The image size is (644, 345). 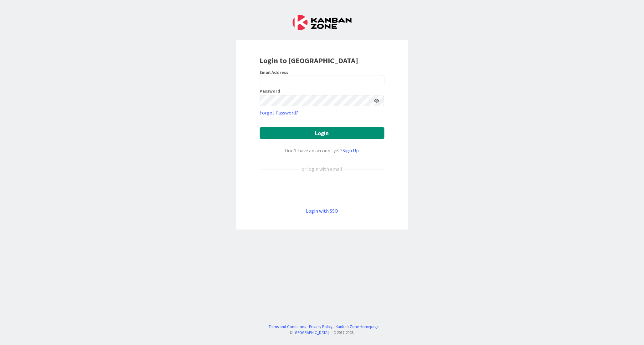 I want to click on a: Privacy Policy, so click(x=321, y=327).